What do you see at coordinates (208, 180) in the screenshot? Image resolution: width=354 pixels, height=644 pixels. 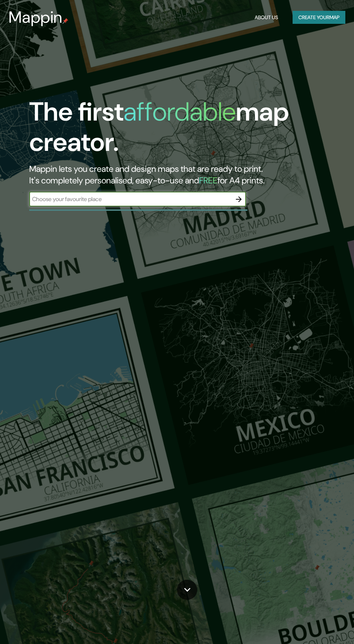 I see `h5: FREE` at bounding box center [208, 180].